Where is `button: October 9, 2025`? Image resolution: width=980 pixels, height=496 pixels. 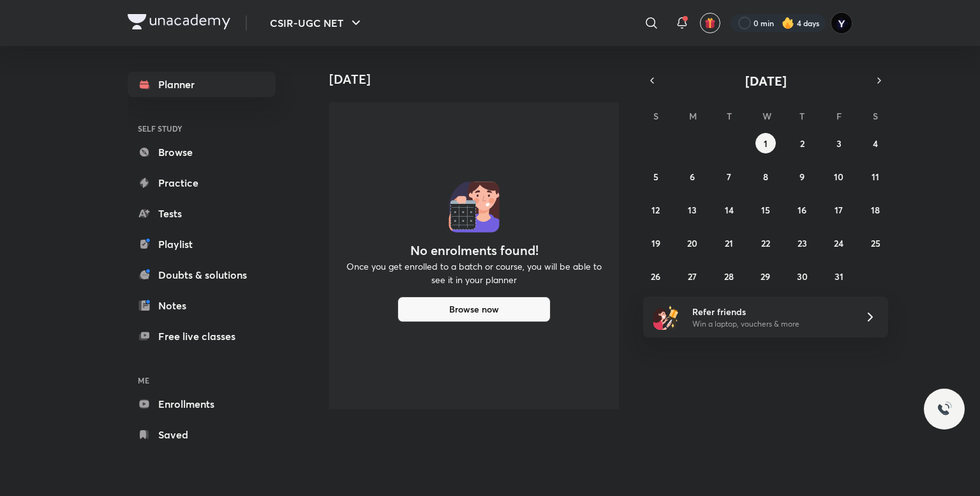
button: October 9, 2025 is located at coordinates (802, 176).